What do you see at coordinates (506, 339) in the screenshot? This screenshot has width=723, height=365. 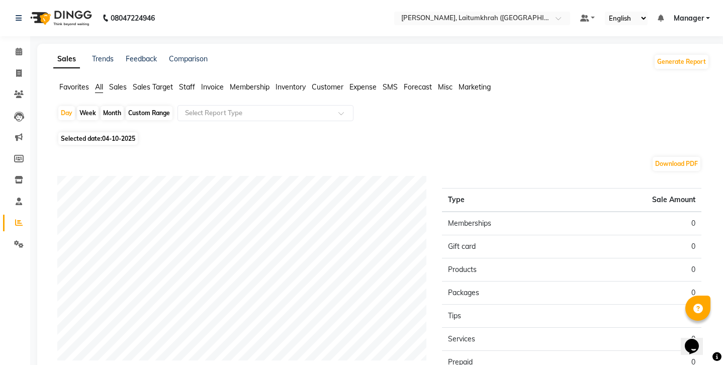 I see `td: Services` at bounding box center [506, 339].